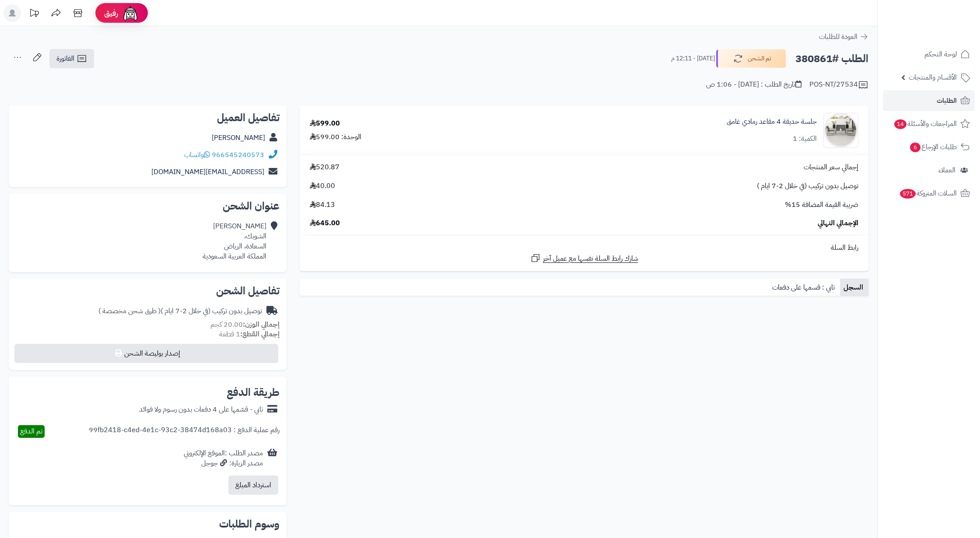  Describe the element at coordinates (929, 147) in the screenshot. I see `a: طلبات الإرجاع6` at that location.